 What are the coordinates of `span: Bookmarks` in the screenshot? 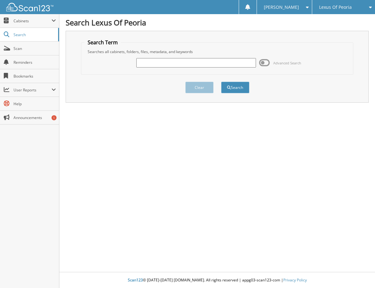 It's located at (35, 76).